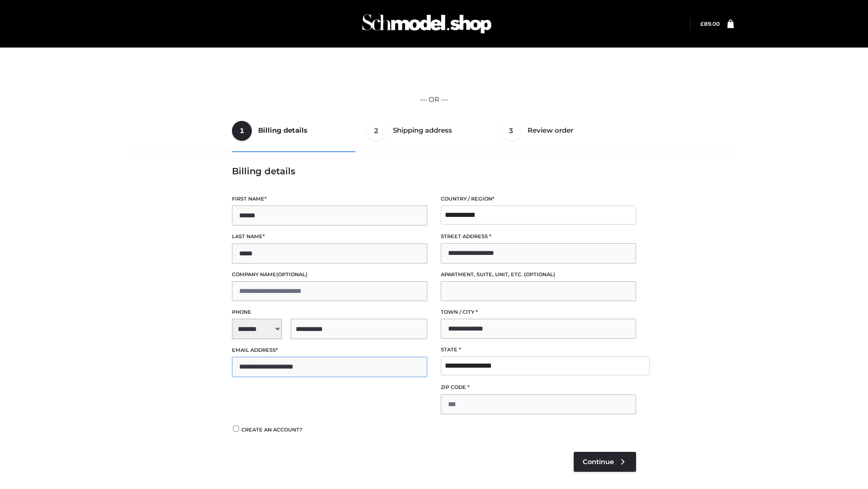 This screenshot has width=868, height=489. I want to click on span: Create an account?, so click(272, 429).